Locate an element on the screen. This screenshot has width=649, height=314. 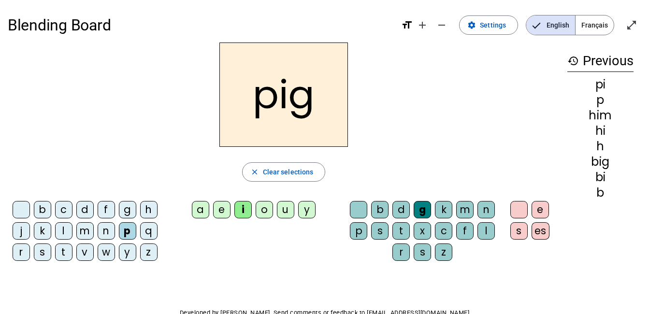
div: es is located at coordinates (540, 231).